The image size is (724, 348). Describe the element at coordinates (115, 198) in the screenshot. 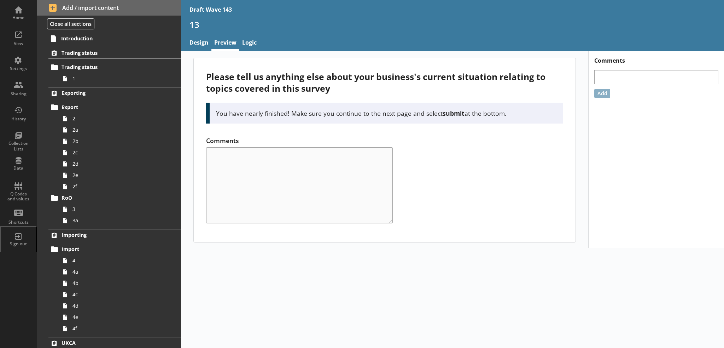

I see `a: RoO` at that location.